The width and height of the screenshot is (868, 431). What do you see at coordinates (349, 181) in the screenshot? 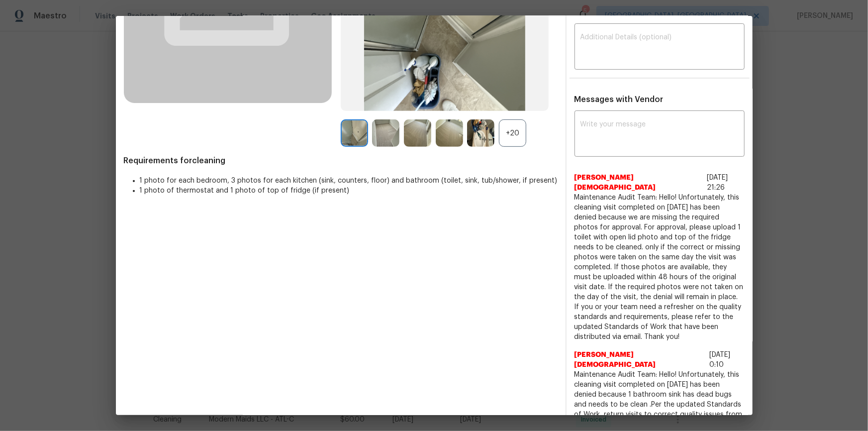
I see `li: 1 photo for each bedroom, 3 photos for each kitchen (sink, counters, floor) and bathroom (toilet,...` at bounding box center [349, 181].